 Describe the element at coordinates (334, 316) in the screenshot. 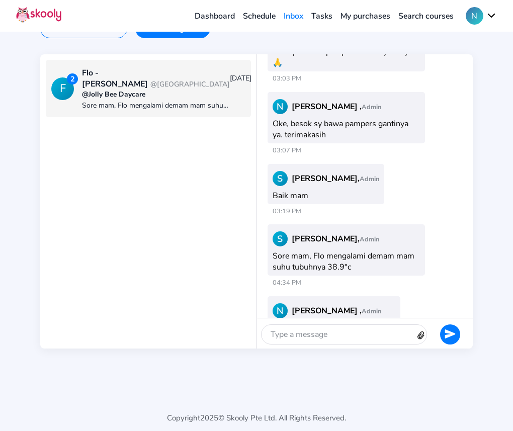

I see `div: Oke Ms. Flo msh mau makan g ya?` at that location.